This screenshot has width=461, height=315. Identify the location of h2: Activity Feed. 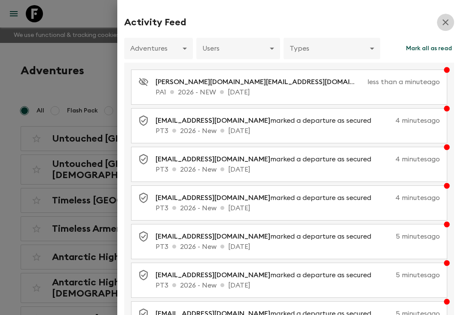
(155, 22).